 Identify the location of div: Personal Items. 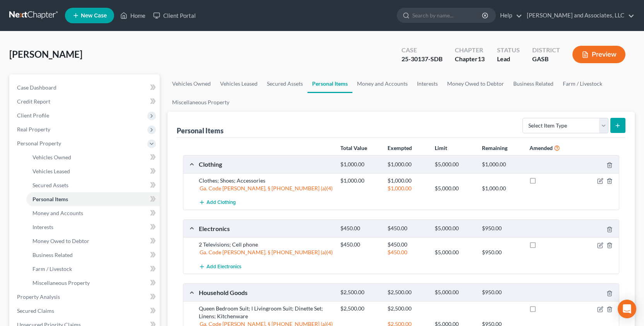
(200, 131).